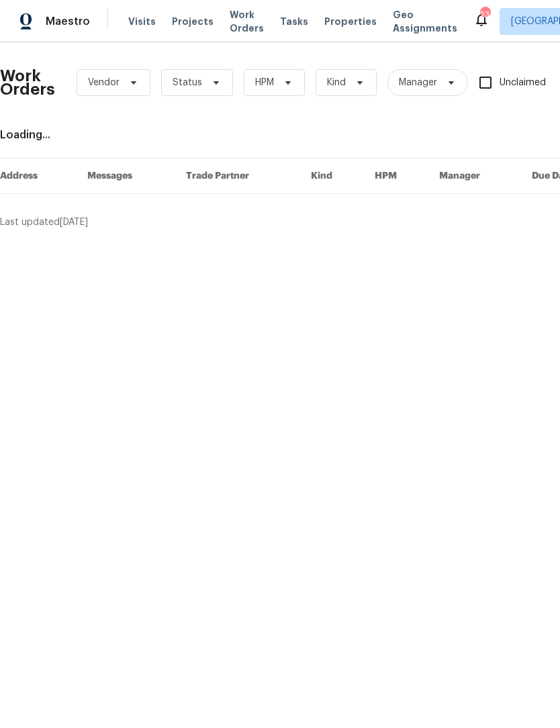 The image size is (560, 728). I want to click on div: 23, so click(485, 15).